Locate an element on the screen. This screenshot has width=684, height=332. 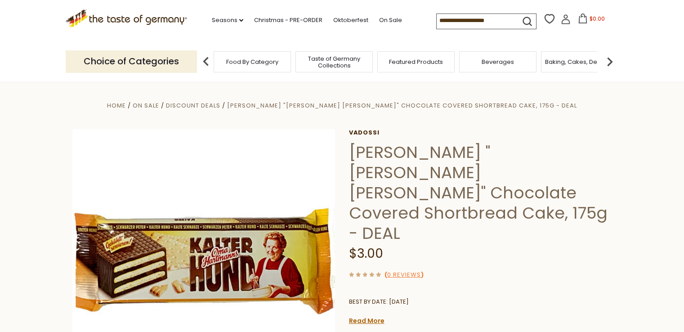
img: previous arrow is located at coordinates (206, 62).